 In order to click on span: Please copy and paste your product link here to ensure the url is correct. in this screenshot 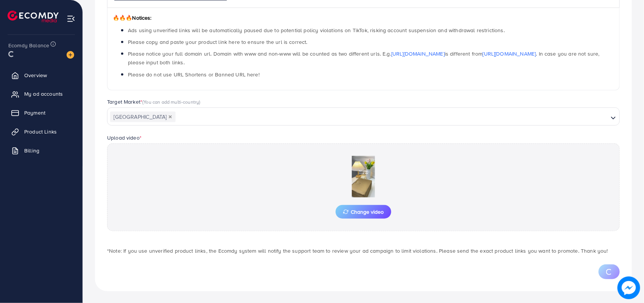, I will do `click(218, 42)`.